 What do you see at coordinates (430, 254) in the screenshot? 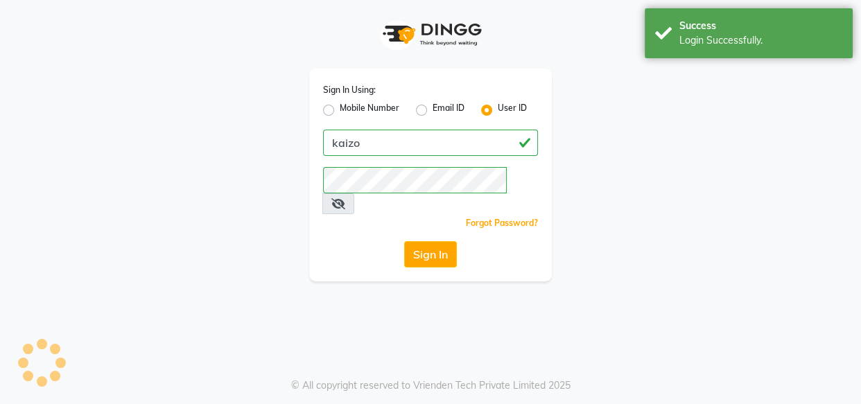
I see `button: Sign In` at bounding box center [430, 254].